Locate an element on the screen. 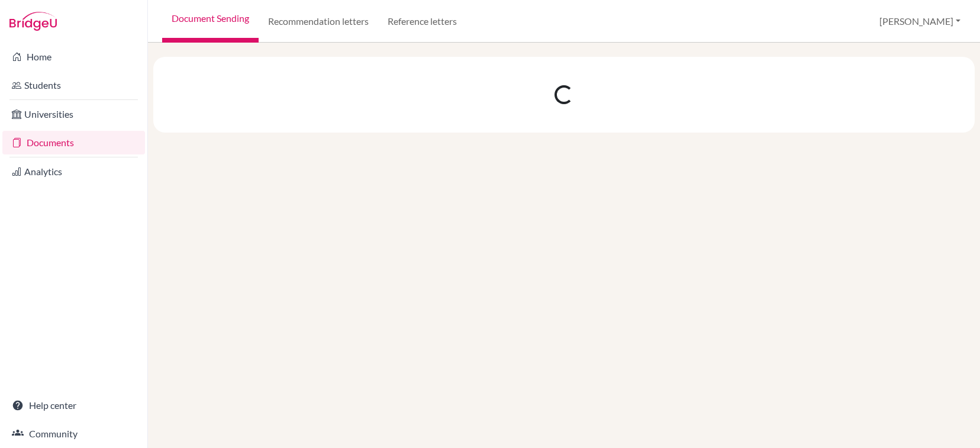  a: Universities is located at coordinates (73, 114).